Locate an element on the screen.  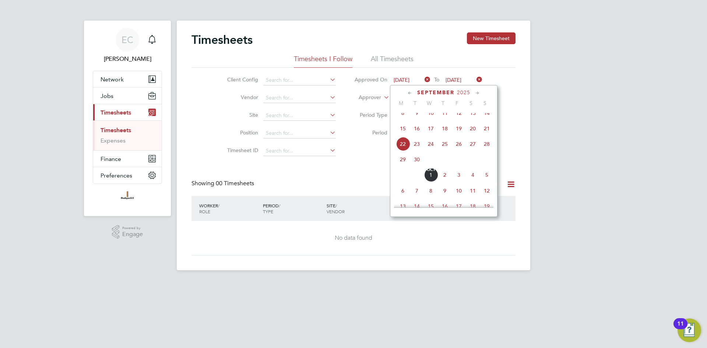
nav: Main navigation is located at coordinates (127, 118).